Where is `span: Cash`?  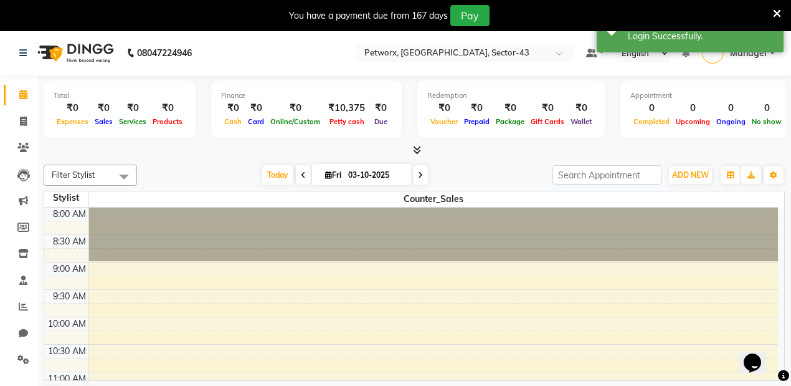 span: Cash is located at coordinates (233, 121).